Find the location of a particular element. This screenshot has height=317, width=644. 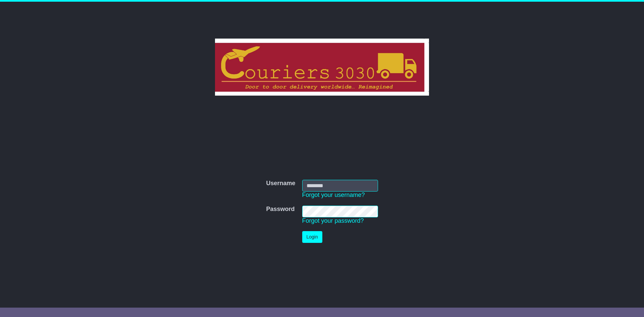

label: Password is located at coordinates (280, 209).